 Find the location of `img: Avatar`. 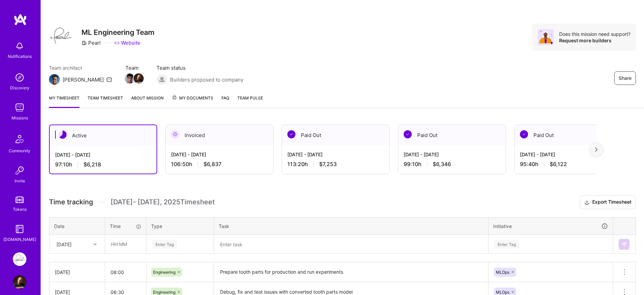

img: Avatar is located at coordinates (546, 38).